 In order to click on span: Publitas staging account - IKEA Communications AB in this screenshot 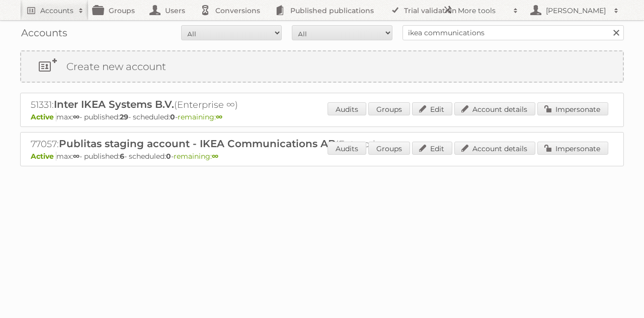, I will do `click(197, 143)`.